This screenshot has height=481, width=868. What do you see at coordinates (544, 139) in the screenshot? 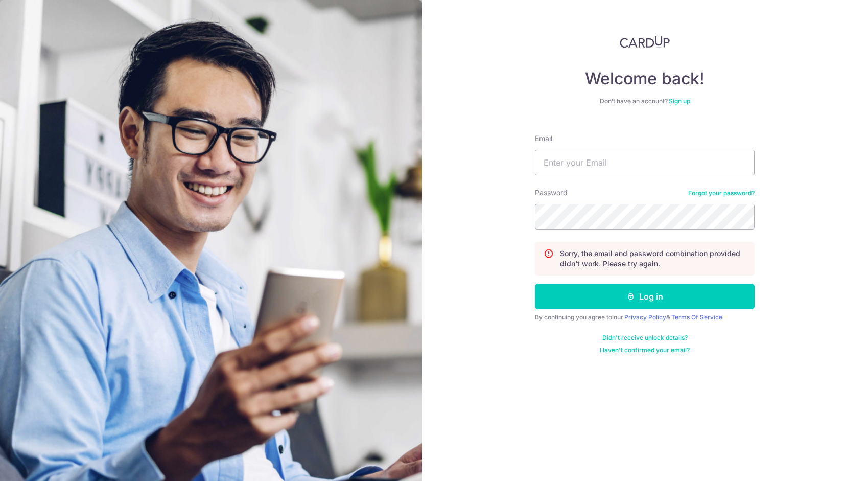
I see `label: Email` at bounding box center [544, 139].